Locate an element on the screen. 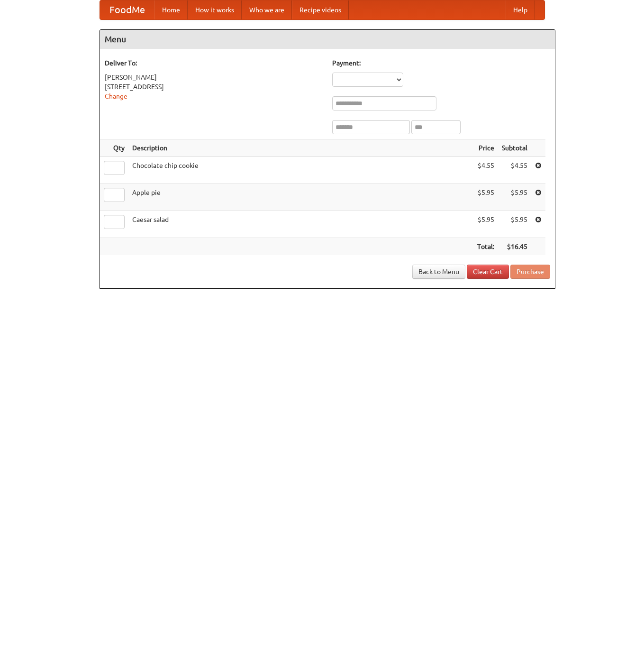 The width and height of the screenshot is (644, 671). th: Price is located at coordinates (486, 148).